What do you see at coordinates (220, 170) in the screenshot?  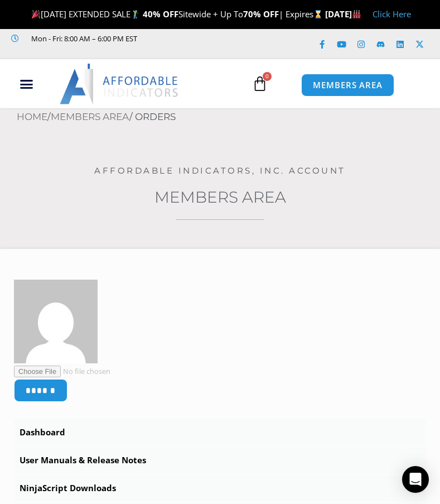 I see `a: Affordable Indicators, Inc. Account` at bounding box center [220, 170].